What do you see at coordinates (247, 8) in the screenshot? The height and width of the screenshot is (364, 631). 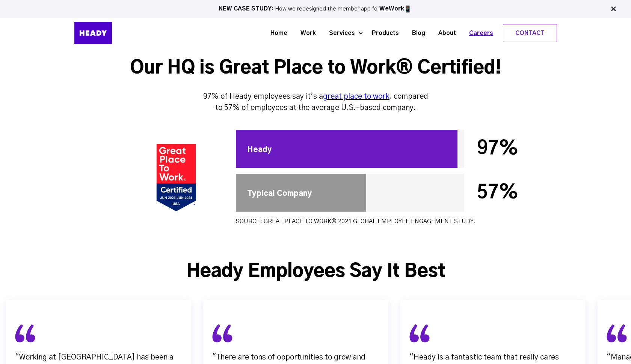 I see `strong: NEW CASE STUDY:` at bounding box center [247, 8].